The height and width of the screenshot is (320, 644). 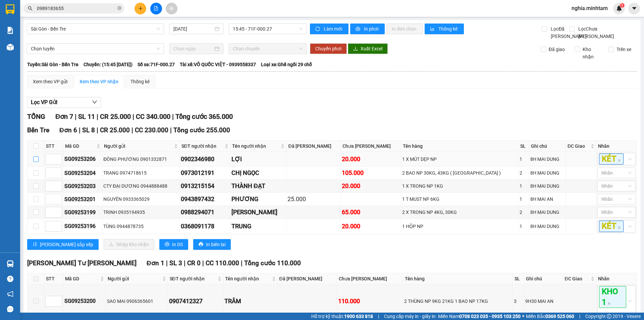 What do you see at coordinates (141, 199) in the screenshot?
I see `div: NGUYÊN 0933365029` at bounding box center [141, 199].